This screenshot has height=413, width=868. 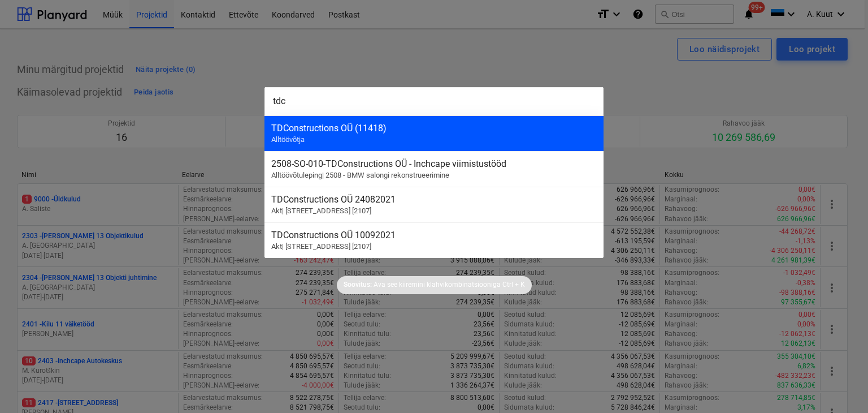 I want to click on p: Ctrl + K, so click(x=513, y=285).